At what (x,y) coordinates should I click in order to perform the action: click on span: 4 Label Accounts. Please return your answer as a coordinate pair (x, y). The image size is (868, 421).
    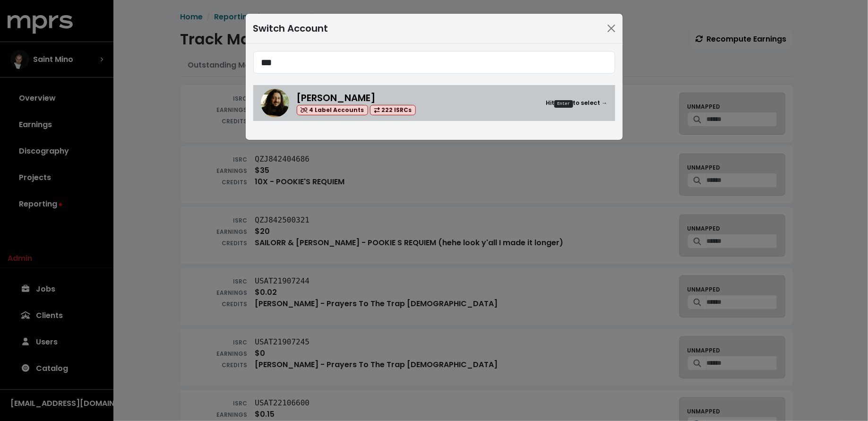
    Looking at the image, I should click on (333, 110).